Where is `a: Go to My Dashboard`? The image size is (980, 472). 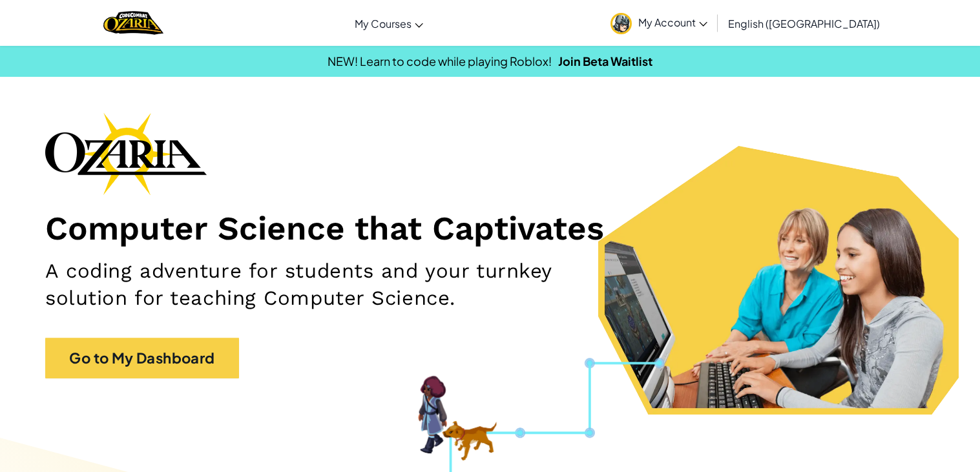 a: Go to My Dashboard is located at coordinates (142, 358).